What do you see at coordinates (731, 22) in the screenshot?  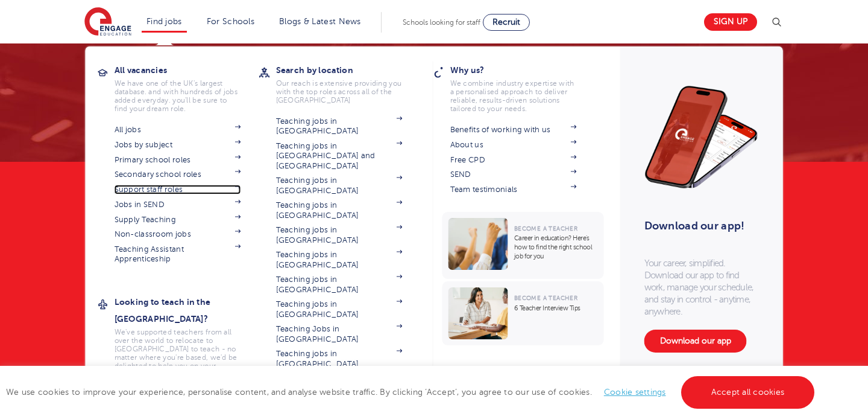 I see `a: Sign up` at bounding box center [731, 22].